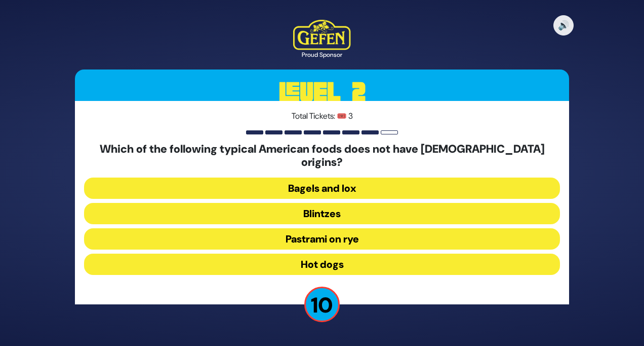  Describe the element at coordinates (322, 188) in the screenshot. I see `button: Bagels and lox` at that location.